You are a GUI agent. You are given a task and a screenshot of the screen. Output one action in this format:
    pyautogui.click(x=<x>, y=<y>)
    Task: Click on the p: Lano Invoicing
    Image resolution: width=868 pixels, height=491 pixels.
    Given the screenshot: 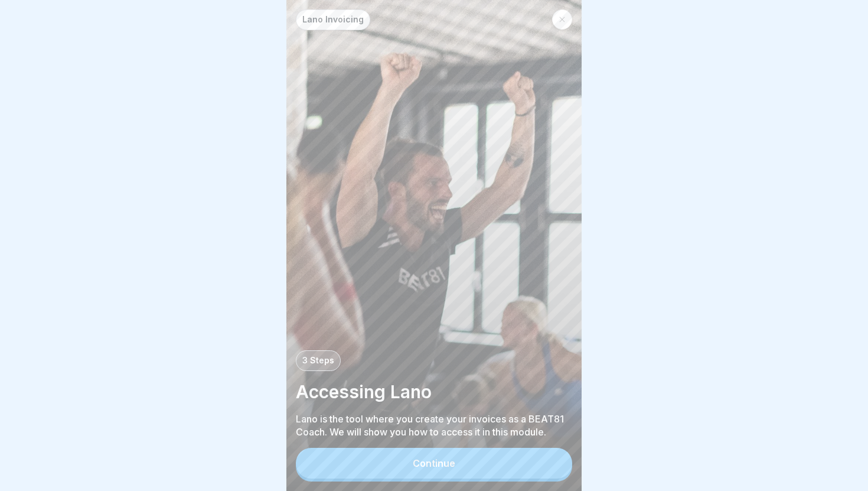 What is the action you would take?
    pyautogui.click(x=333, y=19)
    